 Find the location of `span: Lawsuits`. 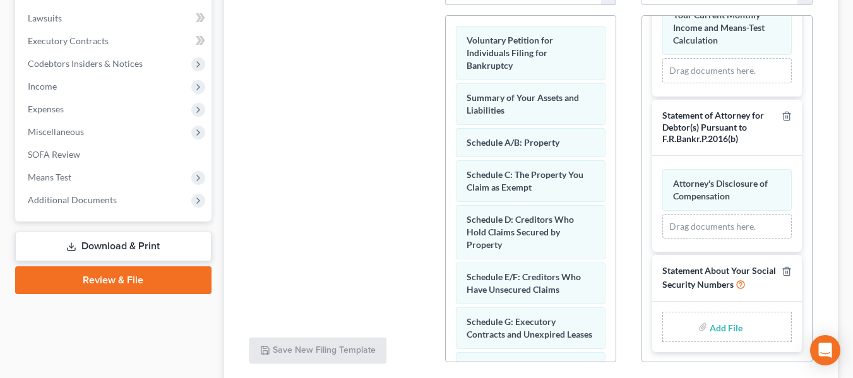

span: Lawsuits is located at coordinates (45, 18).